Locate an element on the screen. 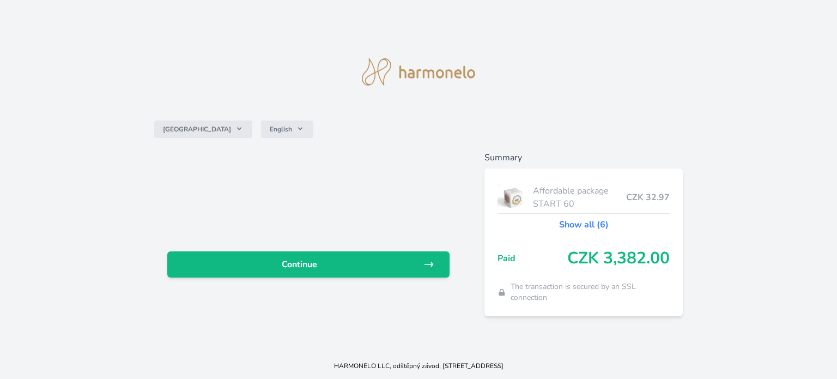 The width and height of the screenshot is (837, 379). a: Show all (6) is located at coordinates (584, 225).